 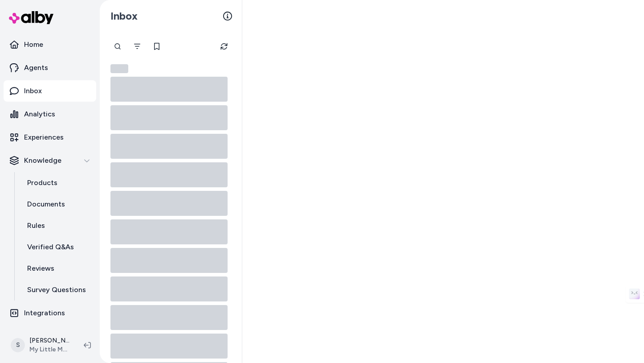 I want to click on a: Products, so click(x=57, y=183).